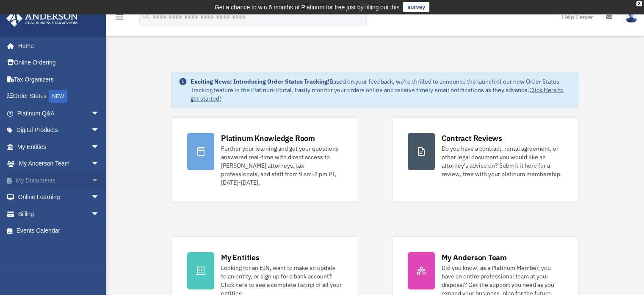  What do you see at coordinates (42, 18) in the screenshot?
I see `img: Anderson Advisors Platinum Portal` at bounding box center [42, 18].